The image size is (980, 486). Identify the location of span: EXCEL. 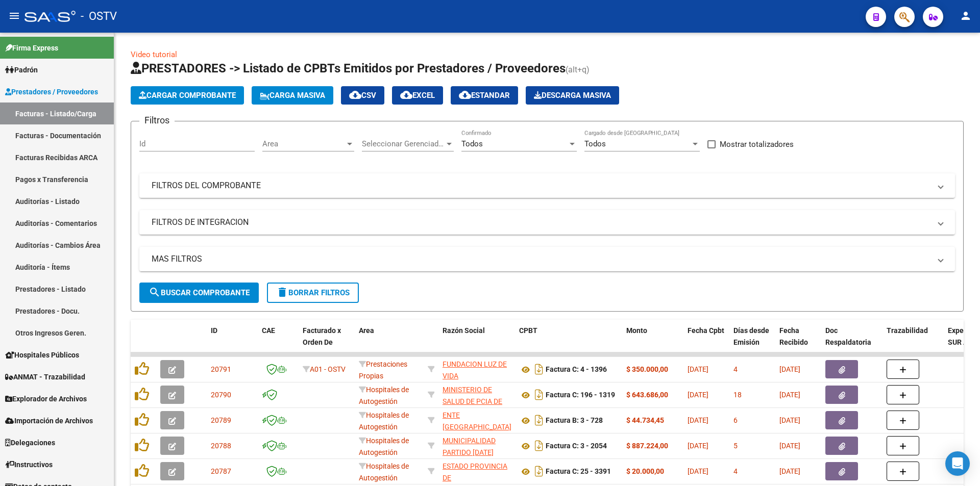
(417, 95).